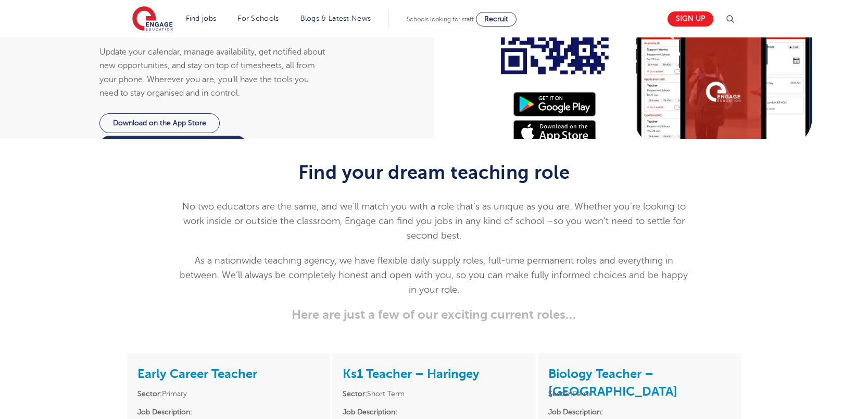 This screenshot has height=419, width=868. What do you see at coordinates (434, 314) in the screenshot?
I see `h3: Here are just a few of our exciting current roles…` at bounding box center [434, 314].